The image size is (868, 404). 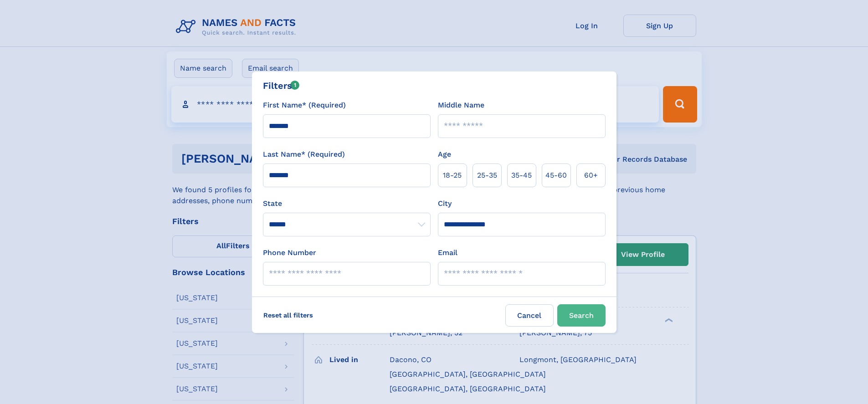 I want to click on label: Phone Number, so click(x=290, y=253).